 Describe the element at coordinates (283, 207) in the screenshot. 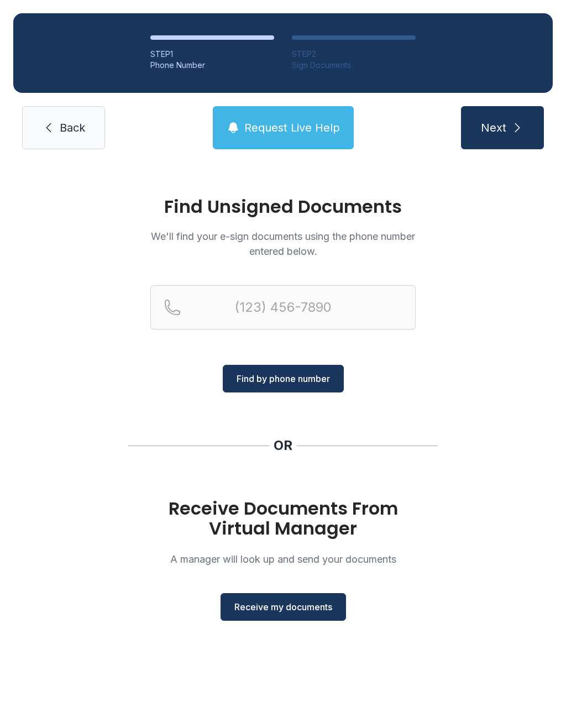

I see `h1: Find Unsigned Documents` at that location.